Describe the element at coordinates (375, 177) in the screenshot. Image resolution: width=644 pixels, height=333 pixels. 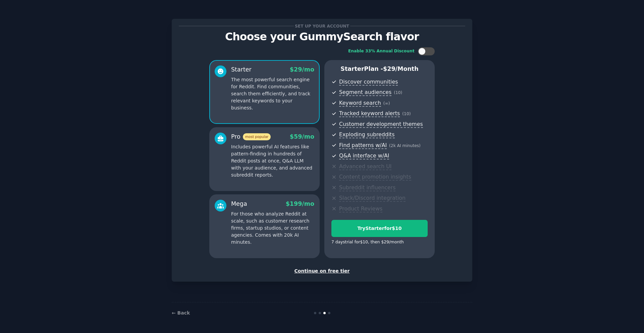
I see `span: Content promotion insights` at that location.